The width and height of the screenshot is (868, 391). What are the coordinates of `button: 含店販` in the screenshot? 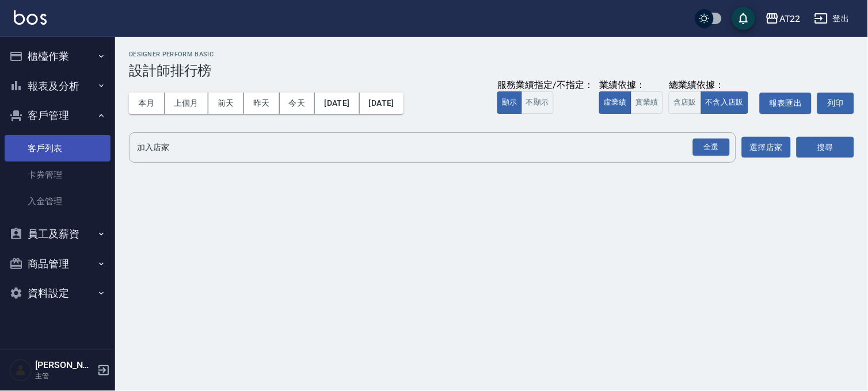 It's located at (685, 103).